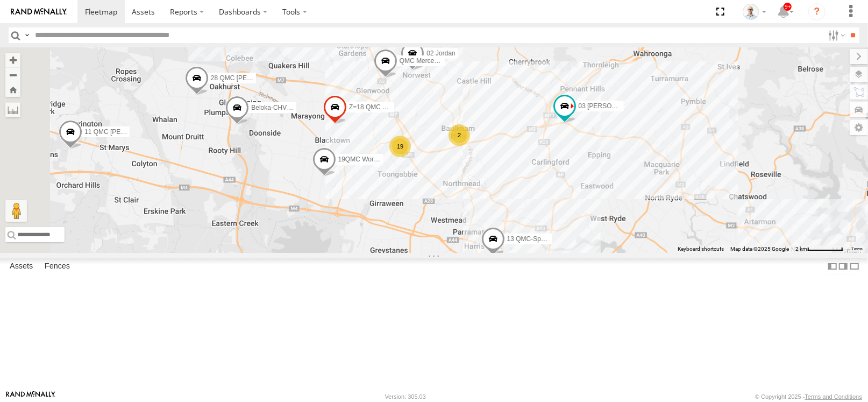  What do you see at coordinates (833, 266) in the screenshot?
I see `label: Dock Summary Table to the Left` at bounding box center [833, 266].